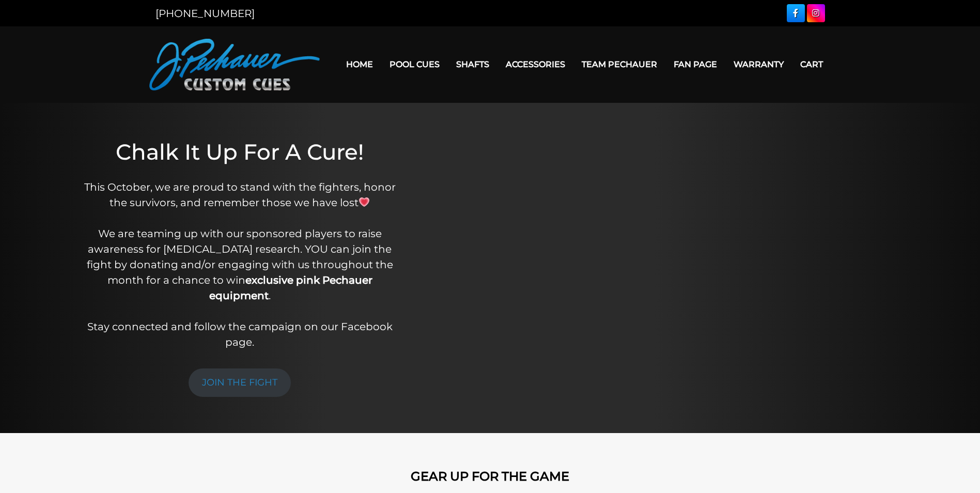  I want to click on strong: exclusive pink Pechauer equipment, so click(291, 288).